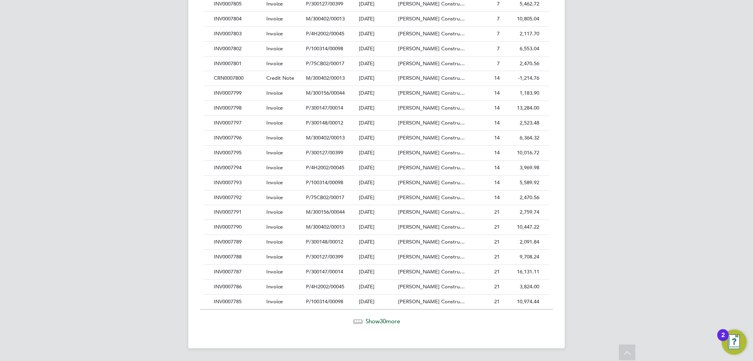 This screenshot has width=753, height=361. I want to click on div: INV0007786, so click(238, 286).